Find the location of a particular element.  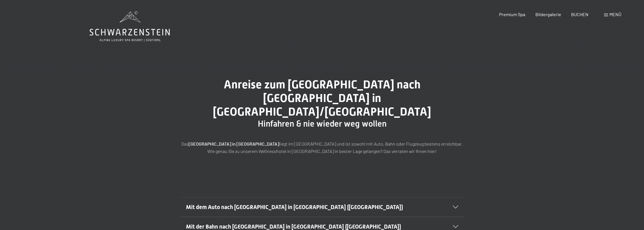

span: Menü is located at coordinates (616, 14).